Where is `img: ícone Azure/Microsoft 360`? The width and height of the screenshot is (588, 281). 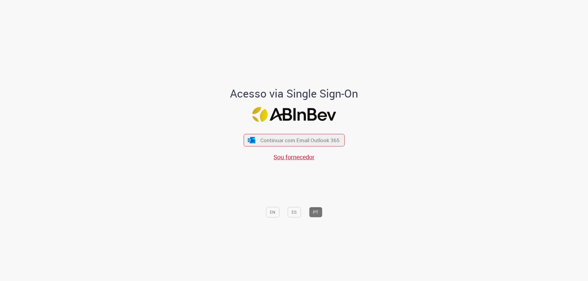
img: ícone Azure/Microsoft 360 is located at coordinates (252, 140).